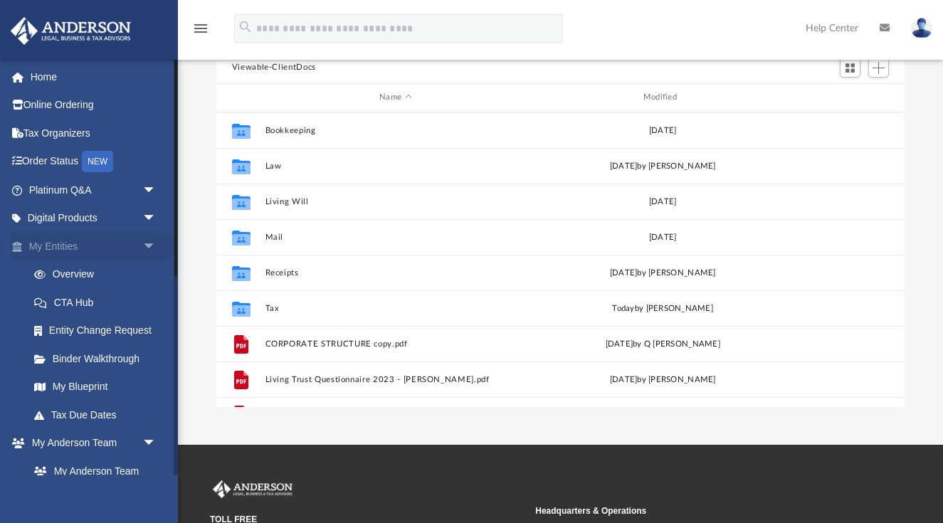  Describe the element at coordinates (394, 98) in the screenshot. I see `div: Name` at that location.